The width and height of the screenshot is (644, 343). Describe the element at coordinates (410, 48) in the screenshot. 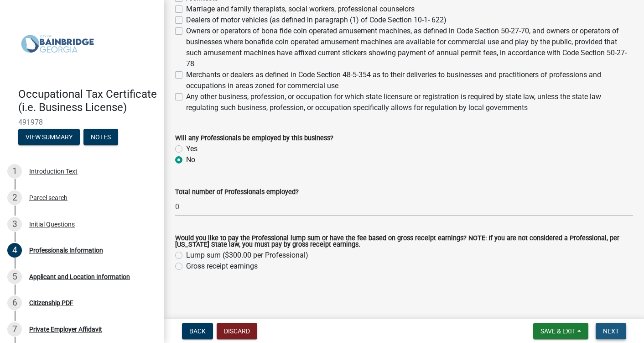

I see `label: Owners or operators of bona fide coin operated amusement machines, as defined in Code Section 50-...` at that location.